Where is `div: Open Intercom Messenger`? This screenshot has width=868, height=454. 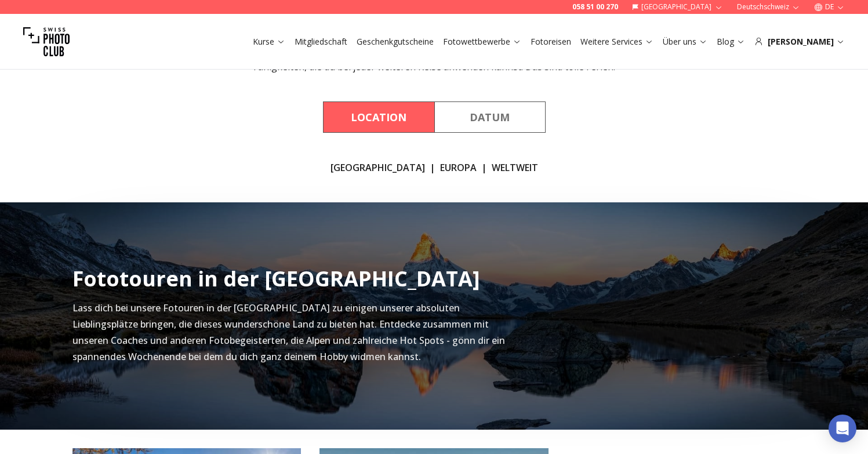 div: Open Intercom Messenger is located at coordinates (842, 428).